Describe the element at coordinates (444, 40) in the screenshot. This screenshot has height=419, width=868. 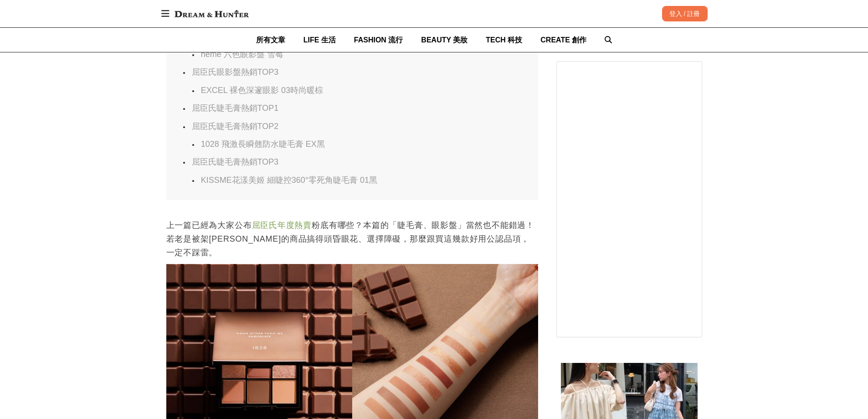
I see `span: BEAUTY 美妝` at that location.